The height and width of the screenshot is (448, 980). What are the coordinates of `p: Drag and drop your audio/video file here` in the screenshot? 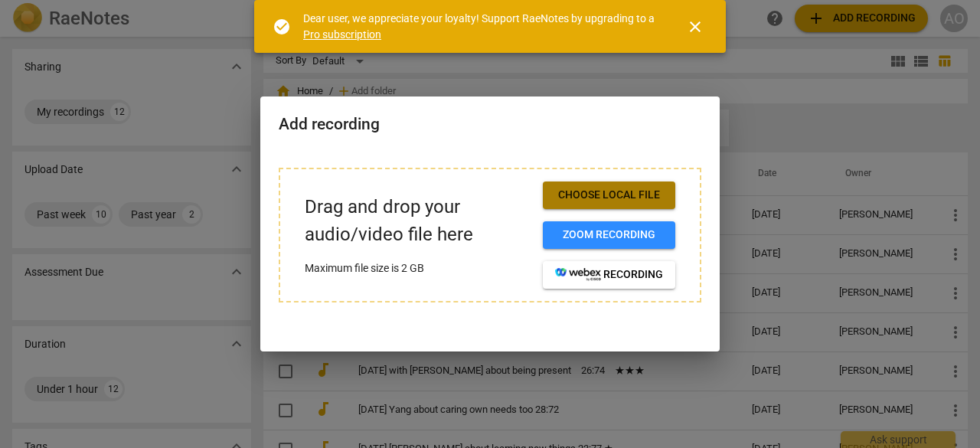 It's located at (417, 220).